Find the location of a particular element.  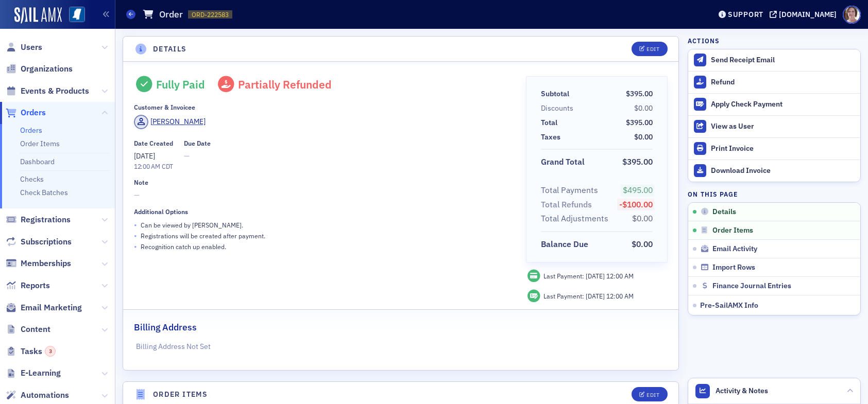

span: Grand Total is located at coordinates (565, 162).